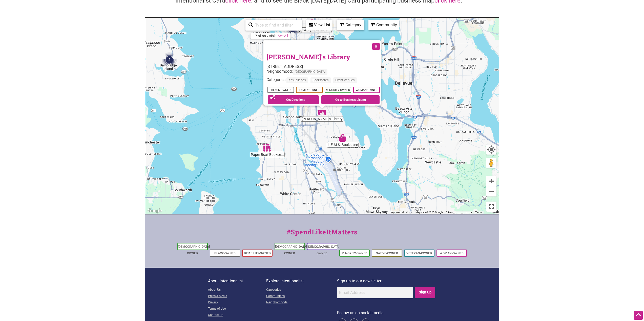 Image resolution: width=644 pixels, height=321 pixels. I want to click on a: Open this area in Google Maps (opens a new window), so click(155, 211).